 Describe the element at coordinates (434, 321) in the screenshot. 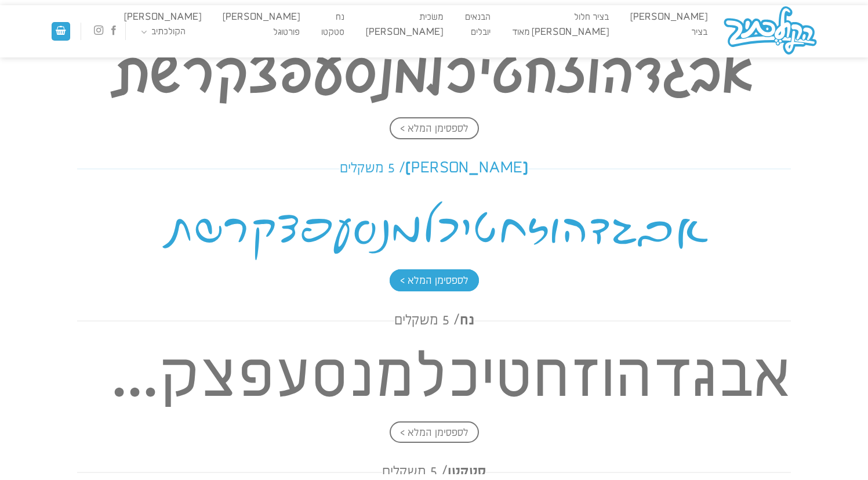

I see `span: נח` at that location.